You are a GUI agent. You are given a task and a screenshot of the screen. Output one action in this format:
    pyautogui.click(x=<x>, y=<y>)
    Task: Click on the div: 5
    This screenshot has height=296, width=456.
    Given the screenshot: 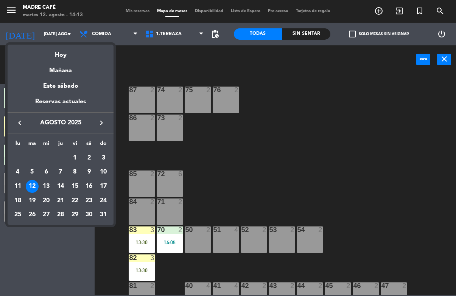 What is the action you would take?
    pyautogui.click(x=32, y=172)
    